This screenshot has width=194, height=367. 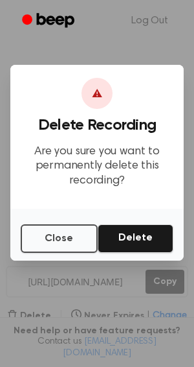 I want to click on a: Log Out, so click(x=150, y=21).